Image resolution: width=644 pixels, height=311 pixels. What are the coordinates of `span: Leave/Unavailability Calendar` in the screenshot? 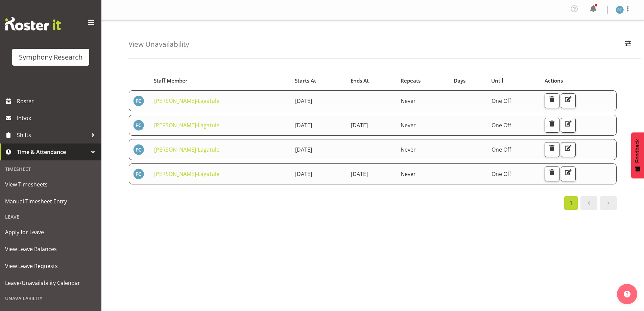 It's located at (51, 283).